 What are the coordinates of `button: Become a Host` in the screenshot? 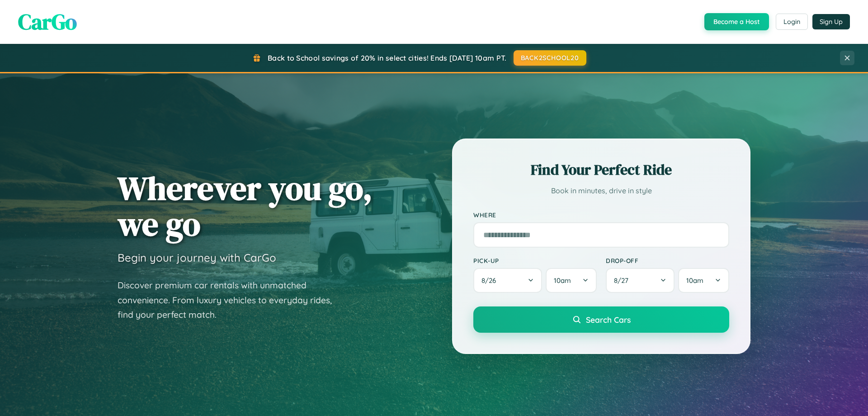 It's located at (736, 22).